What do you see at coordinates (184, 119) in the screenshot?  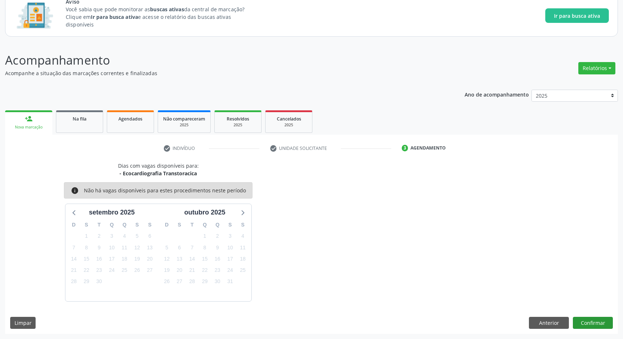 I see `span: Não compareceram` at bounding box center [184, 119].